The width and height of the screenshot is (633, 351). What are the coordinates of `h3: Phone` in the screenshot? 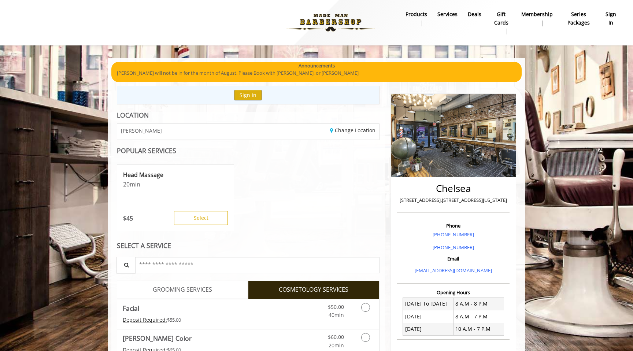 It's located at (453, 226).